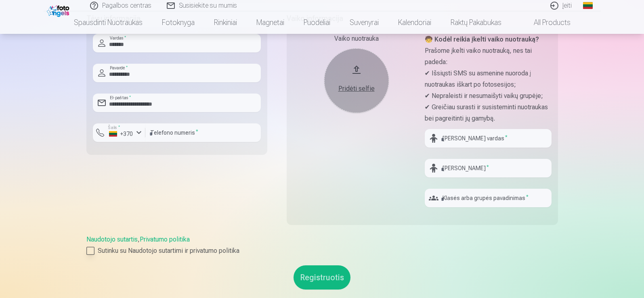  Describe the element at coordinates (356, 39) in the screenshot. I see `div: Vaiko nuotrauka` at that location.